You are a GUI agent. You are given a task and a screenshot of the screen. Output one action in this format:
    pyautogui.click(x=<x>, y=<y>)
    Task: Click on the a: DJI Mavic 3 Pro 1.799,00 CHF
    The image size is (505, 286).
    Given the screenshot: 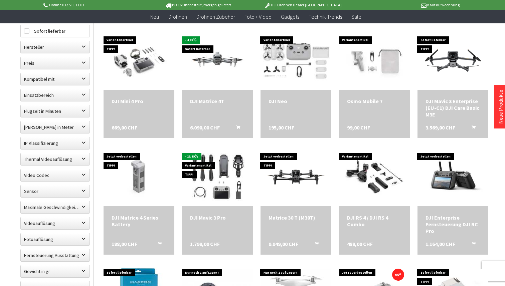 What is the action you would take?
    pyautogui.click(x=217, y=218)
    